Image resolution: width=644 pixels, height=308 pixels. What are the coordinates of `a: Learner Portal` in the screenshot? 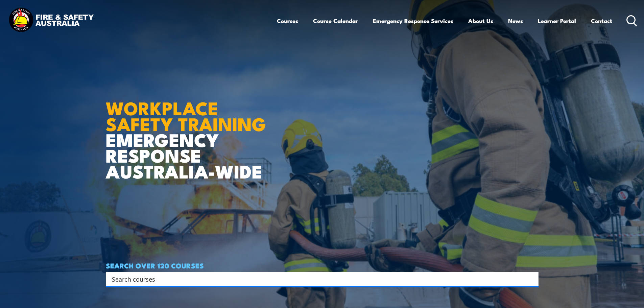 It's located at (557, 20).